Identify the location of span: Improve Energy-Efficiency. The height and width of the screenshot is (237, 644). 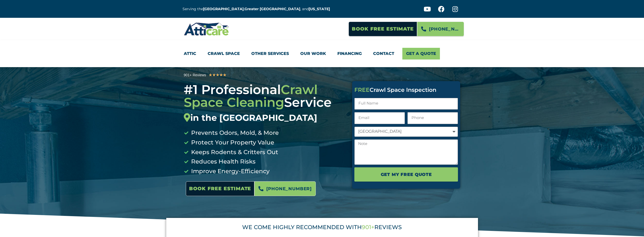
(230, 172).